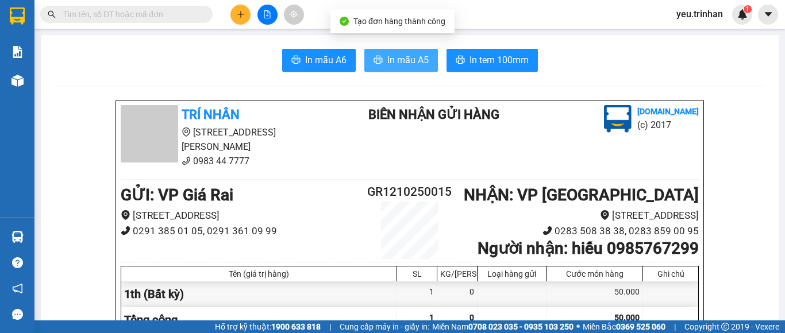 The height and width of the screenshot is (333, 785). I want to click on div: Loại hàng gửi, so click(511, 274).